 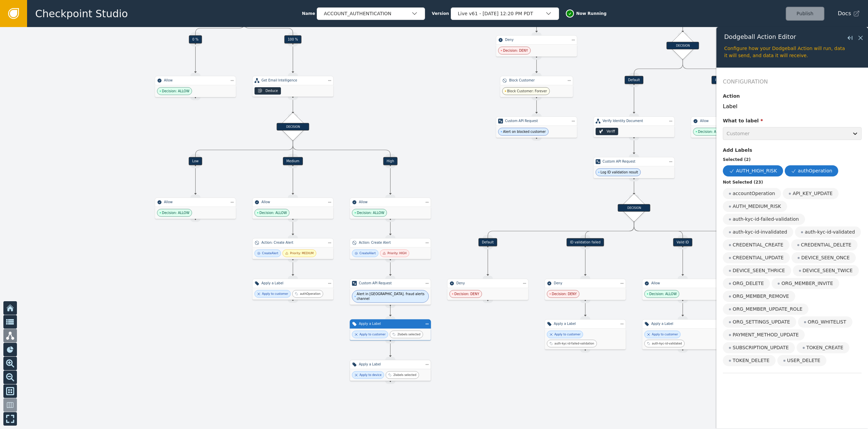 I want to click on div: TOKEN_CREATE, so click(x=823, y=348).